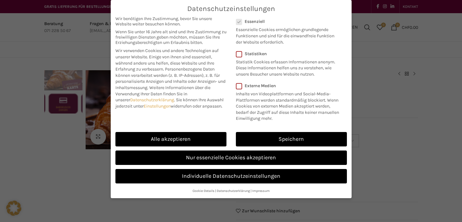 The width and height of the screenshot is (462, 222). Describe the element at coordinates (163, 94) in the screenshot. I see `span: Weitere Informationen über die Verwendung Ihrer Daten finden Sie in unserer .` at that location.